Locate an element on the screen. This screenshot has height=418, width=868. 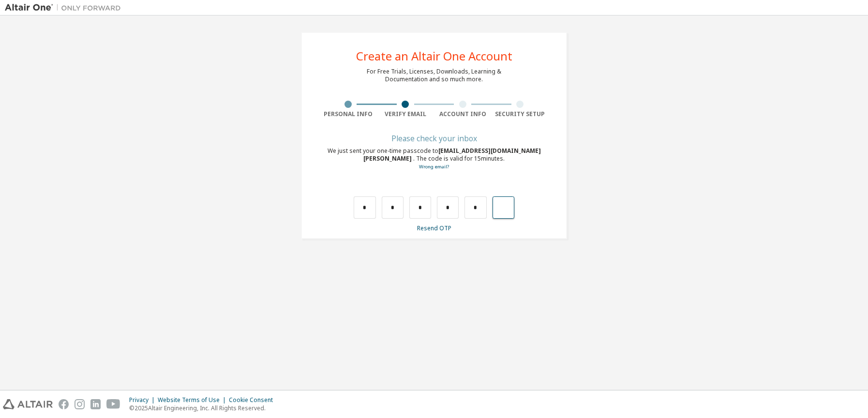
div: Security Setup is located at coordinates (520, 114).